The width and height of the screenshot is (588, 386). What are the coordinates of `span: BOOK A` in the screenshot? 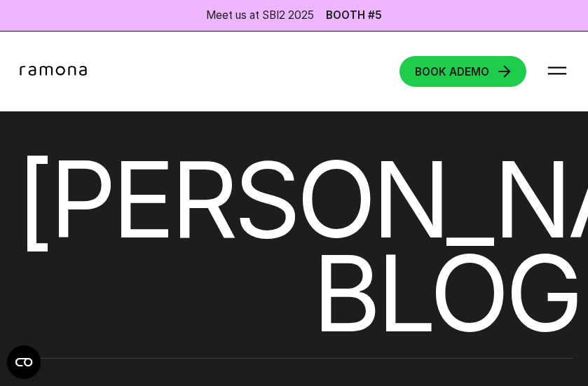 It's located at (436, 72).